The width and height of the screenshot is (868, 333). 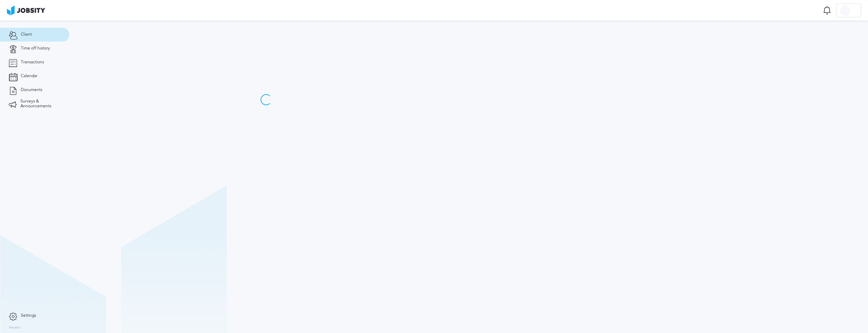 I want to click on span: Client, so click(x=26, y=35).